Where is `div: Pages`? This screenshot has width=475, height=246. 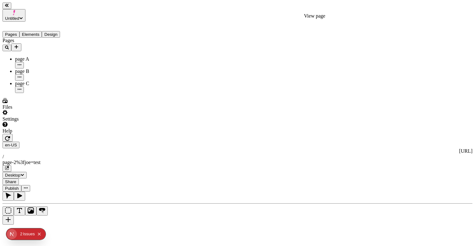 div: Pages is located at coordinates (40, 40).